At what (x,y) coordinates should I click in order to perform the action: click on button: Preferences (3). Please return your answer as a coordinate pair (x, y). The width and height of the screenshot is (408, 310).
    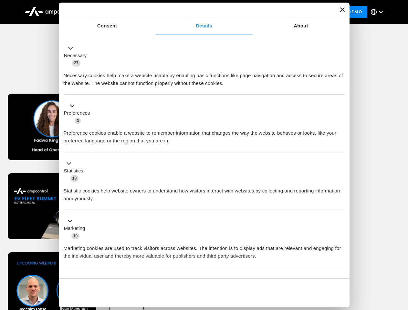
    Looking at the image, I should click on (79, 113).